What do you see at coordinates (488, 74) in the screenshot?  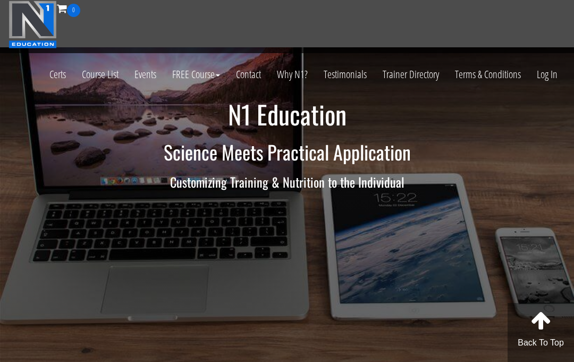 I see `a: Terms & Conditions` at bounding box center [488, 74].